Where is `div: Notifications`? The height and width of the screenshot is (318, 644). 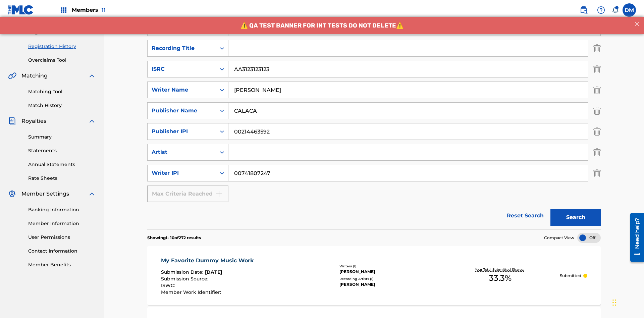
div: Notifications is located at coordinates (615, 10).